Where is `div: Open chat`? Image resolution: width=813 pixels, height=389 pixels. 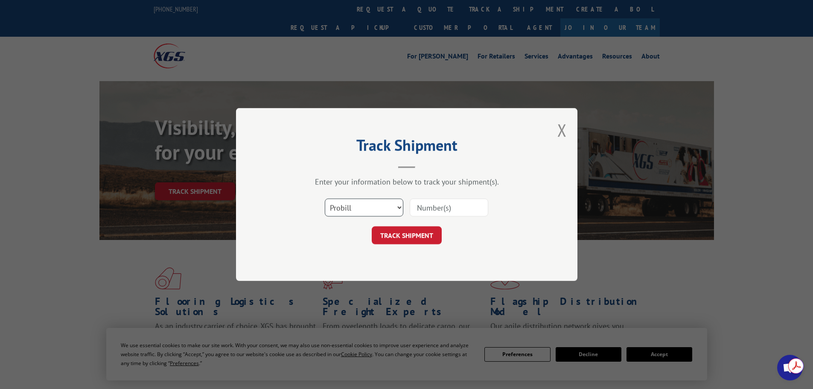 div: Open chat is located at coordinates (790, 368).